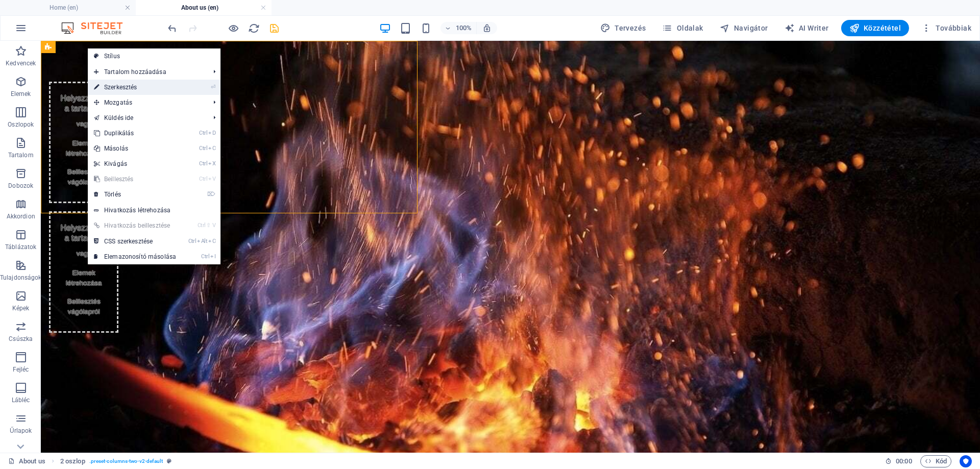 The height and width of the screenshot is (469, 980). Describe the element at coordinates (212, 163) in the screenshot. I see `i: X` at that location.